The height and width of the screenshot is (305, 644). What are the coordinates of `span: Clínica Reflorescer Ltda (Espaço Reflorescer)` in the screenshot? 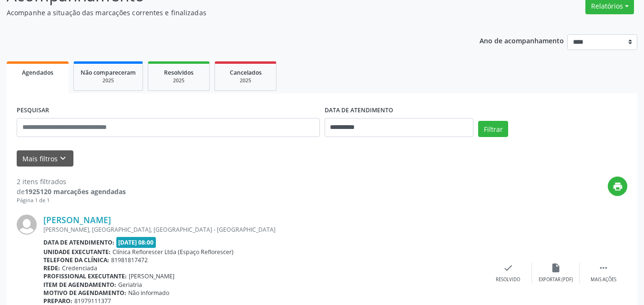 It's located at (173, 252).